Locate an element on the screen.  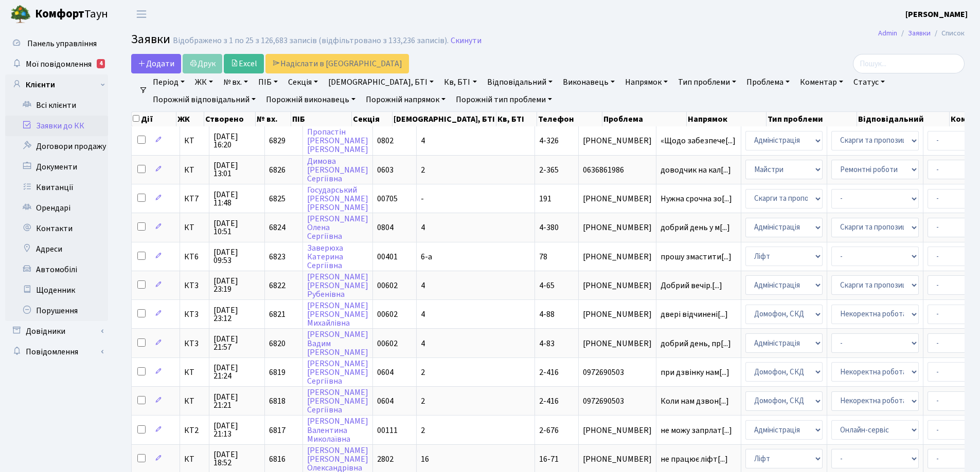
span: Мої повідомлення is located at coordinates (59, 64).